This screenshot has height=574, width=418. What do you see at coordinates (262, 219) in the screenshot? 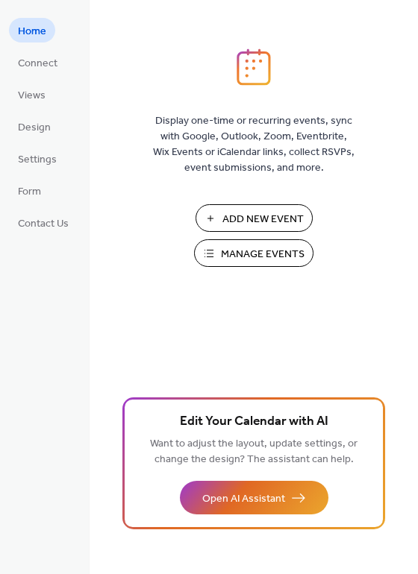
I see `span: Add New Event` at bounding box center [262, 219].